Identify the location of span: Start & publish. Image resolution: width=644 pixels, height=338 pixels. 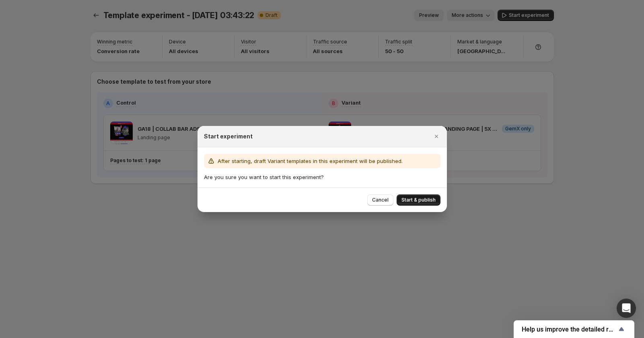
(418, 200).